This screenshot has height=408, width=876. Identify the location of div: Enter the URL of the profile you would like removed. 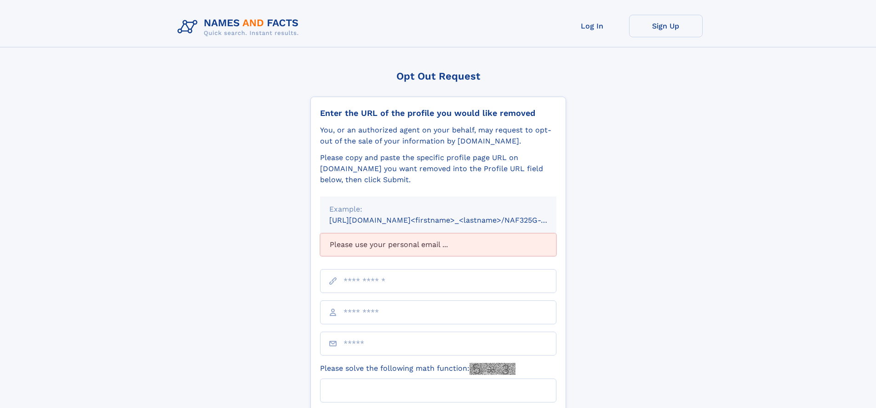
(438, 113).